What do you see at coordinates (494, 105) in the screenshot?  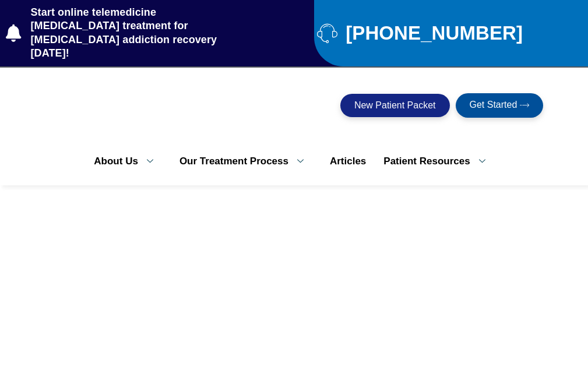 I see `span: Get Started` at bounding box center [494, 105].